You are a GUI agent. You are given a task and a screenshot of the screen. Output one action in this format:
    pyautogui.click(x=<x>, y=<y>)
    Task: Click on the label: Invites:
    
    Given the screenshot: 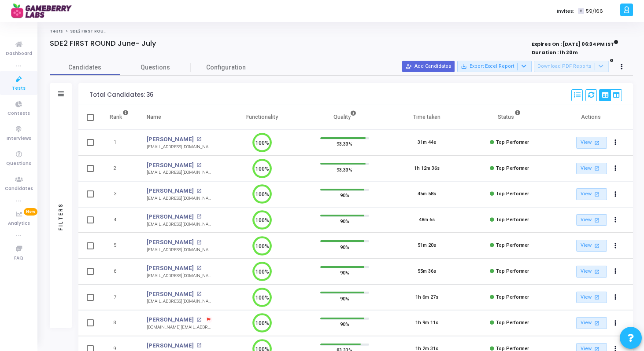 What is the action you would take?
    pyautogui.click(x=566, y=11)
    